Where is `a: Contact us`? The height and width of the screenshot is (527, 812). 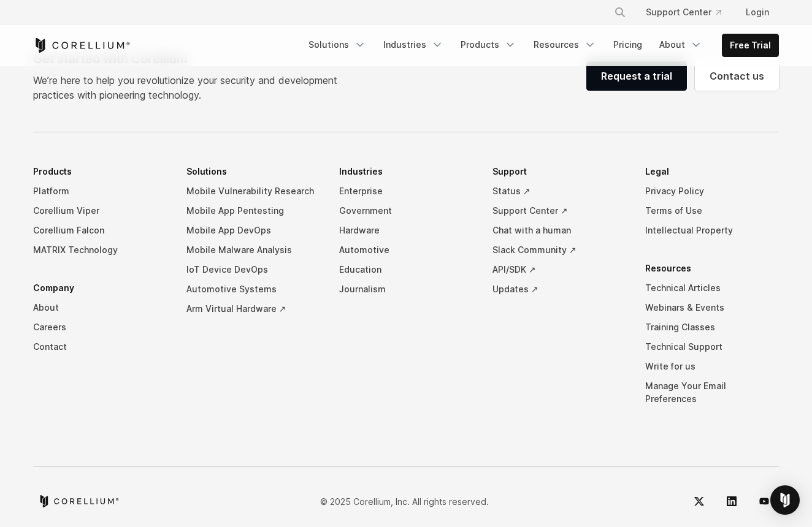 a: Contact us is located at coordinates (737, 76).